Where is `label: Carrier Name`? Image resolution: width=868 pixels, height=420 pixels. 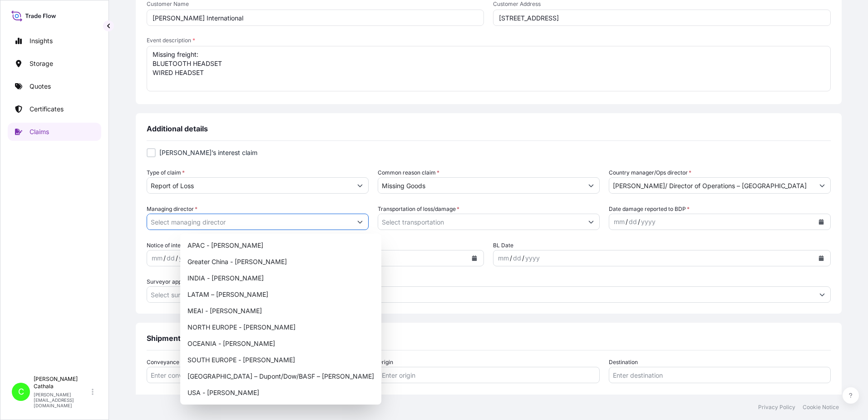
label: Carrier Name is located at coordinates (511, 398).